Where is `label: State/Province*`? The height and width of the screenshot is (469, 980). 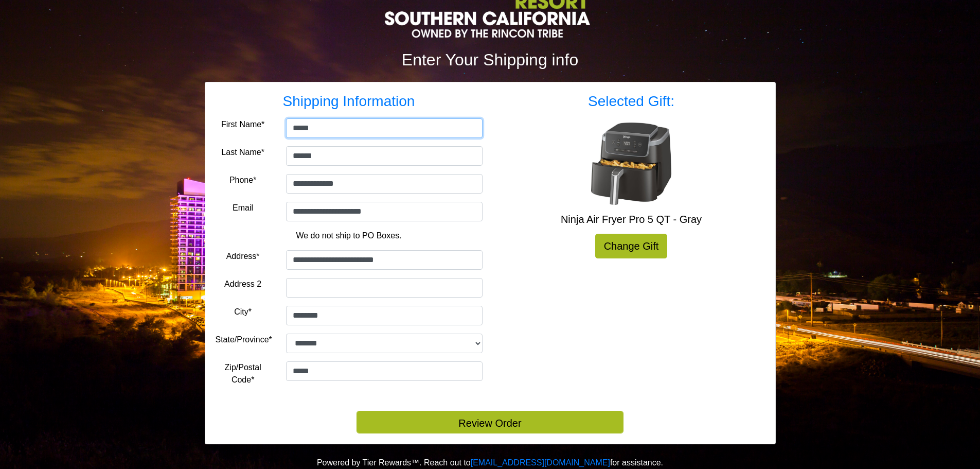 label: State/Province* is located at coordinates (244, 339).